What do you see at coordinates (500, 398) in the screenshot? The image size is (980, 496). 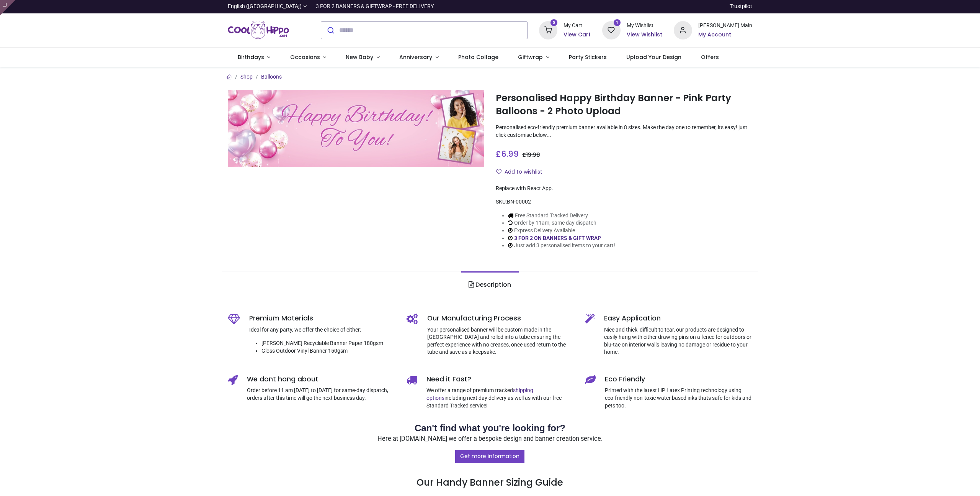 I see `p: We offer a range of premium tracked including next day delivery as well as with our free Standard...` at bounding box center [500, 398].